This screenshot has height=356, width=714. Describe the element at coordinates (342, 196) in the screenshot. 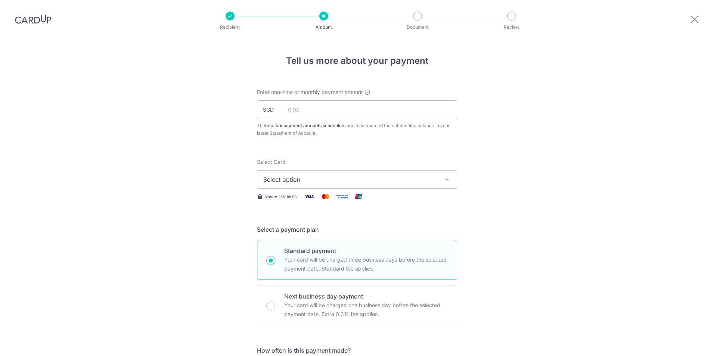

I see `img: American Express` at that location.